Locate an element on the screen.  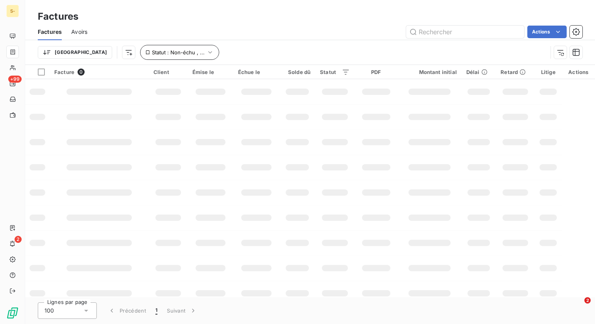
div: Montant initial is located at coordinates (430, 72).